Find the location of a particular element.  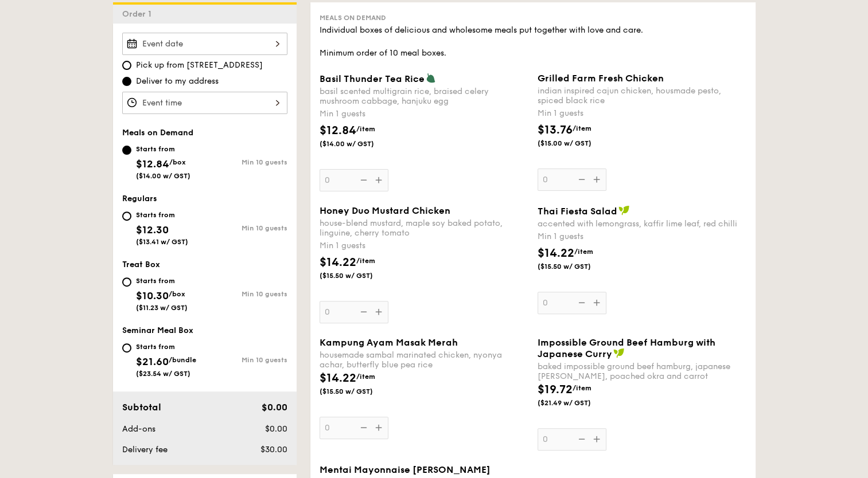

span: Seminar Meal Box is located at coordinates (158, 330).